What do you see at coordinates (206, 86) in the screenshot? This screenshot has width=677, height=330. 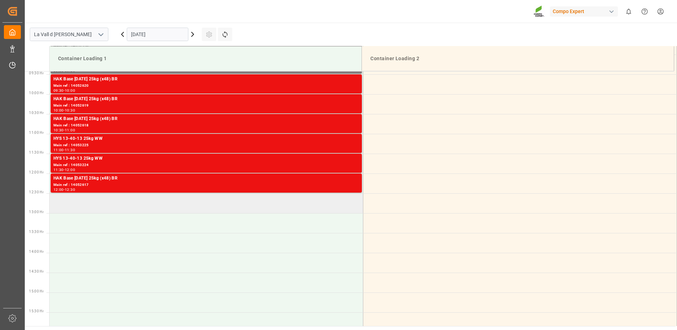 I see `div: Main ref : 14052620` at bounding box center [206, 86].